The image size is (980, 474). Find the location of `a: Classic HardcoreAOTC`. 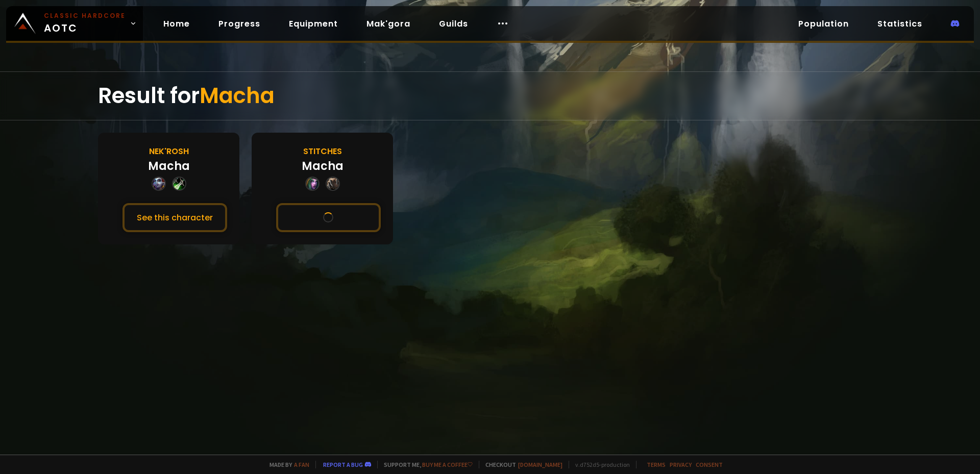

a: Classic HardcoreAOTC is located at coordinates (75, 23).